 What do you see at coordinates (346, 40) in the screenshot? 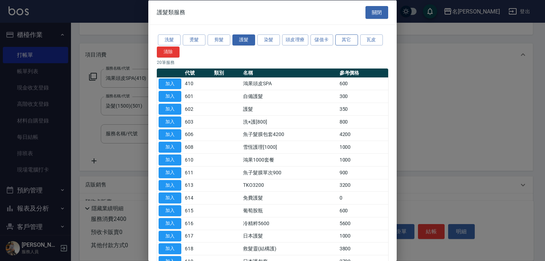
I see `button: 其它` at bounding box center [346, 40].